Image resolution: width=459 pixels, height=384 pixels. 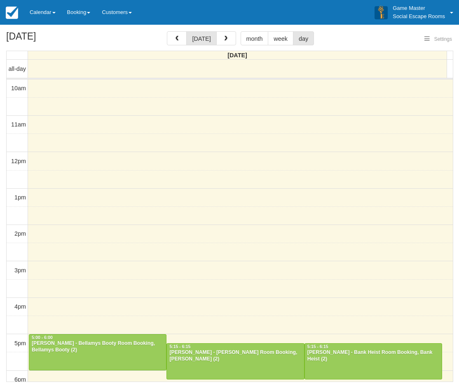 I want to click on button: month, so click(x=254, y=38).